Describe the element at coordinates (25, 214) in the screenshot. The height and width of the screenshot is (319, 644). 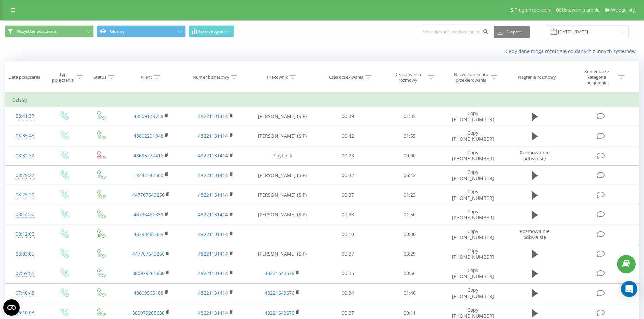
I see `div: 08:14:30` at that location.